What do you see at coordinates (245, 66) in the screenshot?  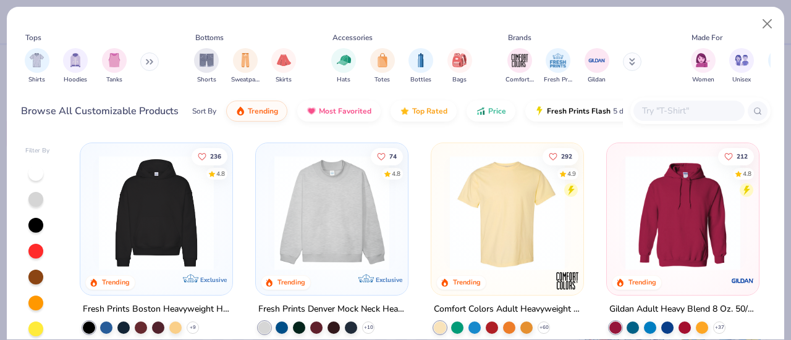 I see `div: filter for Sweatpants` at bounding box center [245, 66].